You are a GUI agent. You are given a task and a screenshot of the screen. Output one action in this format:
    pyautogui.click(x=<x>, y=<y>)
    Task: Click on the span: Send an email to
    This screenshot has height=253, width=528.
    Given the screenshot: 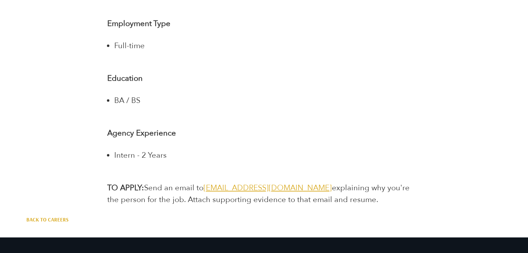 What is the action you would take?
    pyautogui.click(x=173, y=188)
    